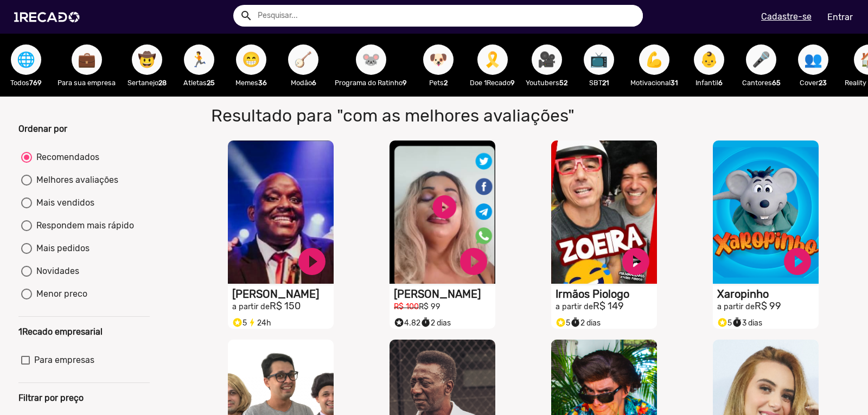 The image size is (868, 415). Describe the element at coordinates (767, 294) in the screenshot. I see `h1: Xaropinho` at that location.